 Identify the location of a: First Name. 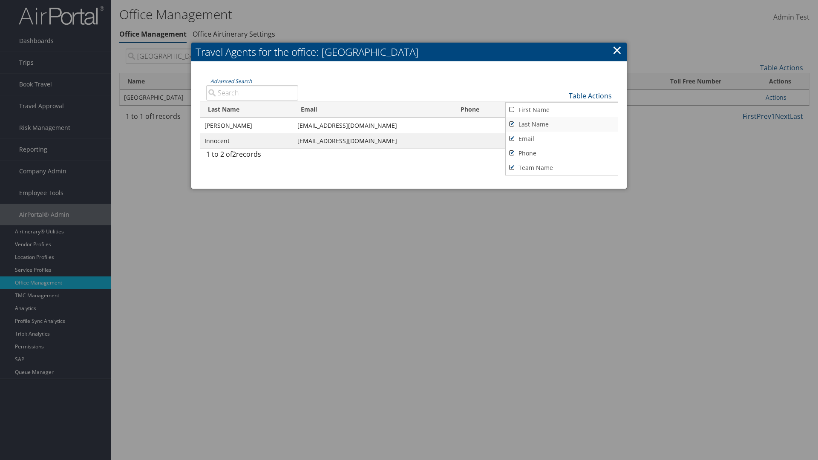
(561, 110).